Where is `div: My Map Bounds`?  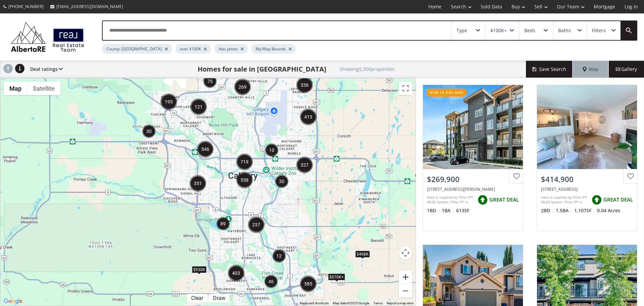 div: My Map Bounds is located at coordinates (273, 48).